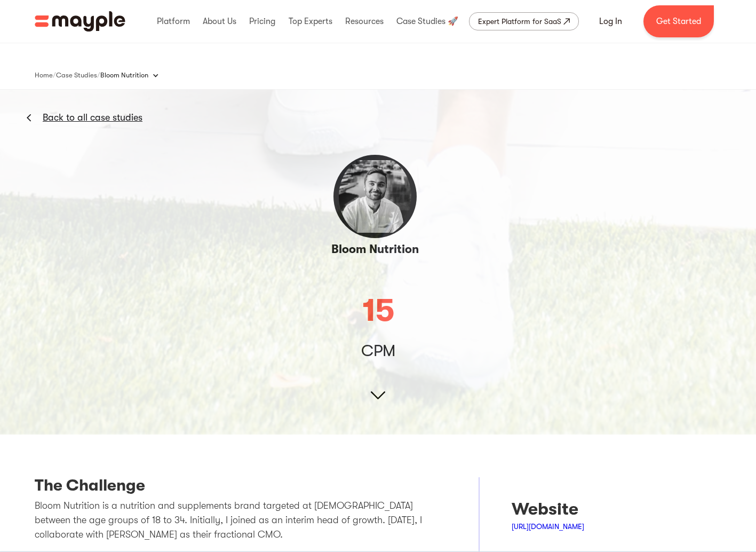 This screenshot has height=552, width=756. Describe the element at coordinates (679, 21) in the screenshot. I see `a: Get Started` at that location.